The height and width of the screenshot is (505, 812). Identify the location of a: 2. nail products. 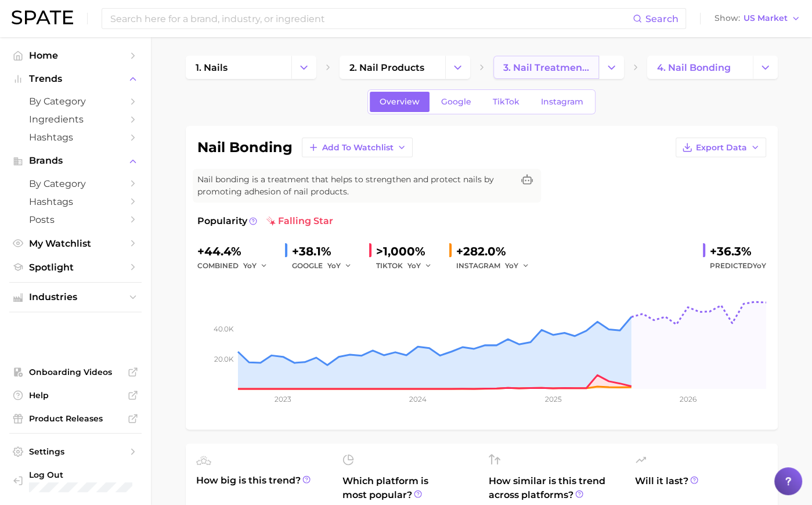
(392, 68).